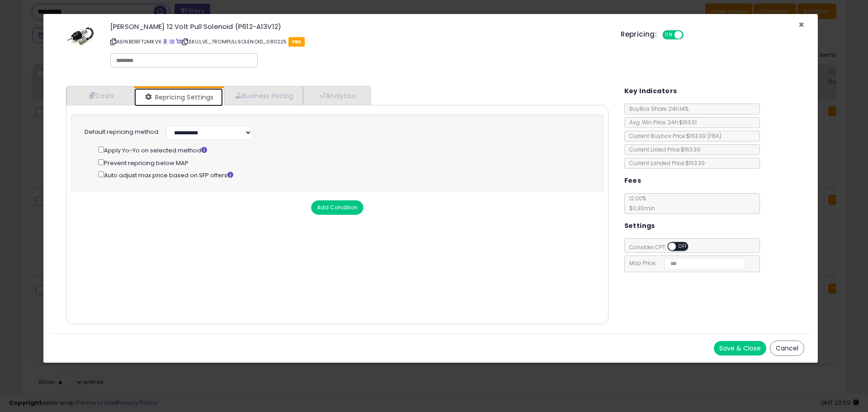 The height and width of the screenshot is (412, 868). Describe the element at coordinates (715, 136) in the screenshot. I see `span: ( FBA )` at that location.